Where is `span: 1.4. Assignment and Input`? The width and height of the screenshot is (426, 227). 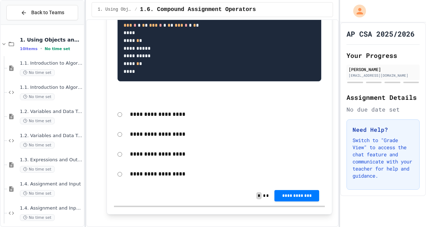
span: 1.4. Assignment and Input is located at coordinates (51, 184).